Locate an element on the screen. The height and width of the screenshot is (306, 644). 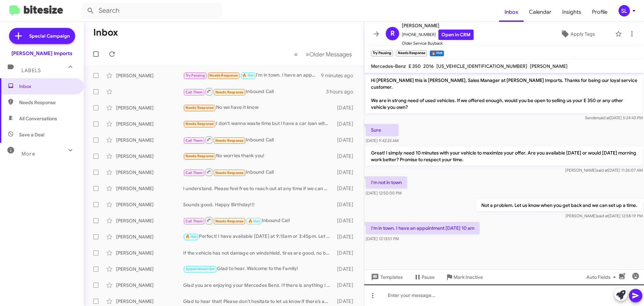
div: If the vehicle has not damage on windshield, tires are good, no body damage. It should bring betw... is located at coordinates (258, 253).